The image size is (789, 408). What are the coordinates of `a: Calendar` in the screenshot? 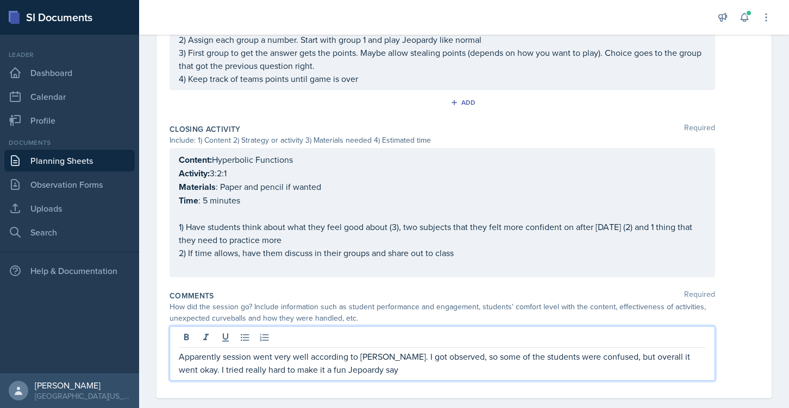 It's located at (70, 97).